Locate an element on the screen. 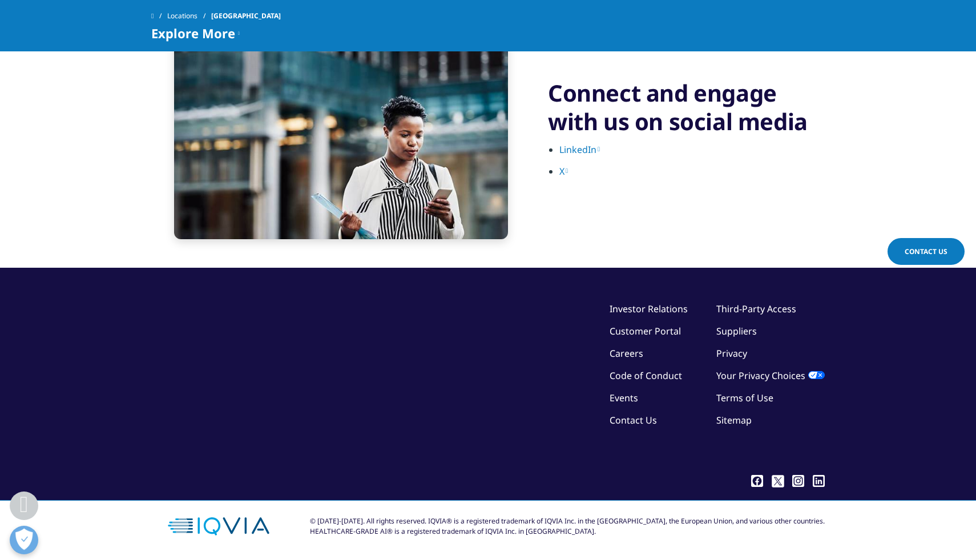  a: Your Privacy Choices is located at coordinates (770, 376).